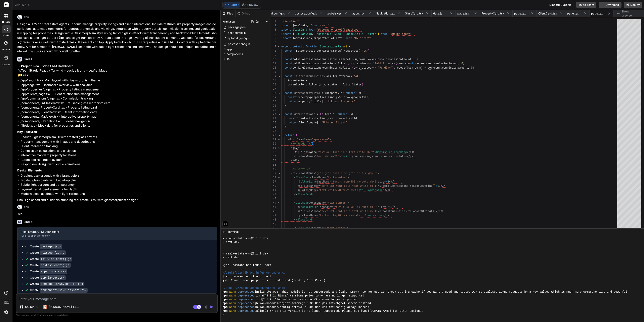  Describe the element at coordinates (250, 5) in the screenshot. I see `button: Preview` at that location.